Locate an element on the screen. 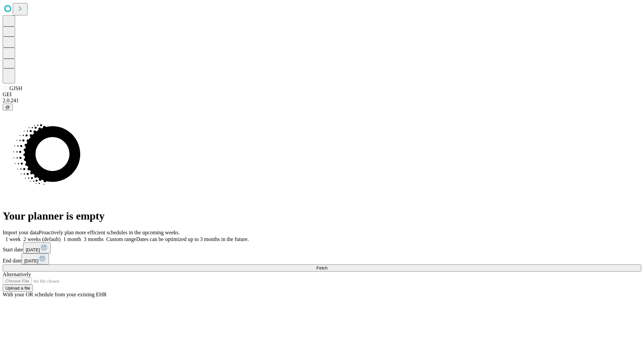 The width and height of the screenshot is (644, 362). div: End date is located at coordinates (322, 259).